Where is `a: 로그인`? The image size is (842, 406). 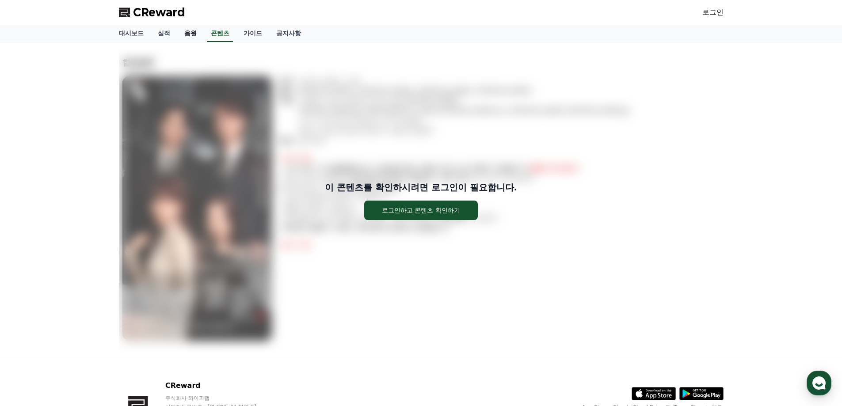
a: 로그인 is located at coordinates (713, 12).